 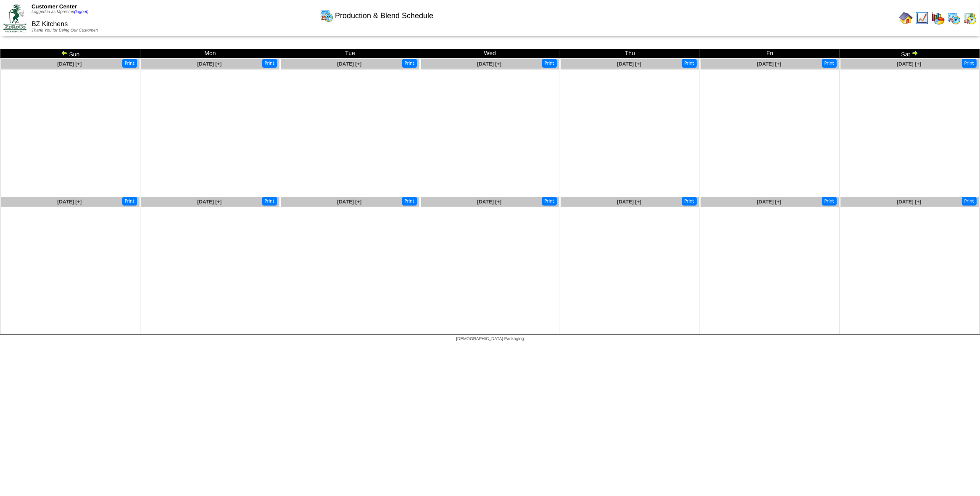 I want to click on img: home.gif, so click(x=906, y=18).